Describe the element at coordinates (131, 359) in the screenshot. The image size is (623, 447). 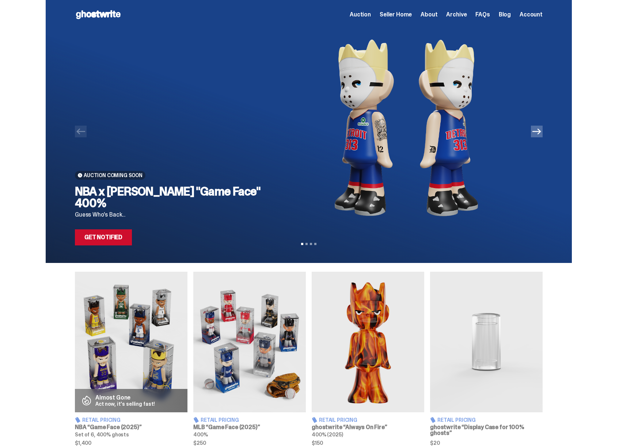
I see `a: Game Face (2025) Almost Gone Act now, it's selling fast! Retail Pricing` at that location.